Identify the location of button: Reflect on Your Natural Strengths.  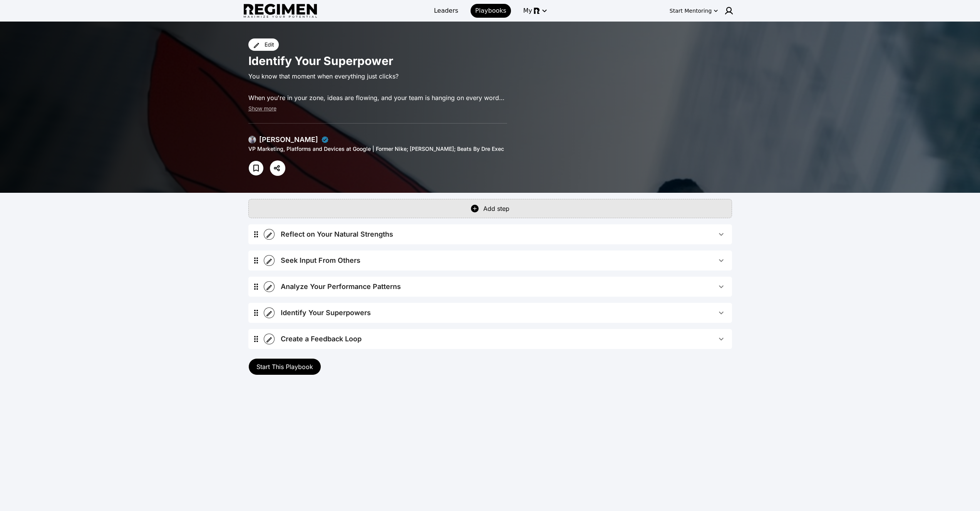
(503, 234).